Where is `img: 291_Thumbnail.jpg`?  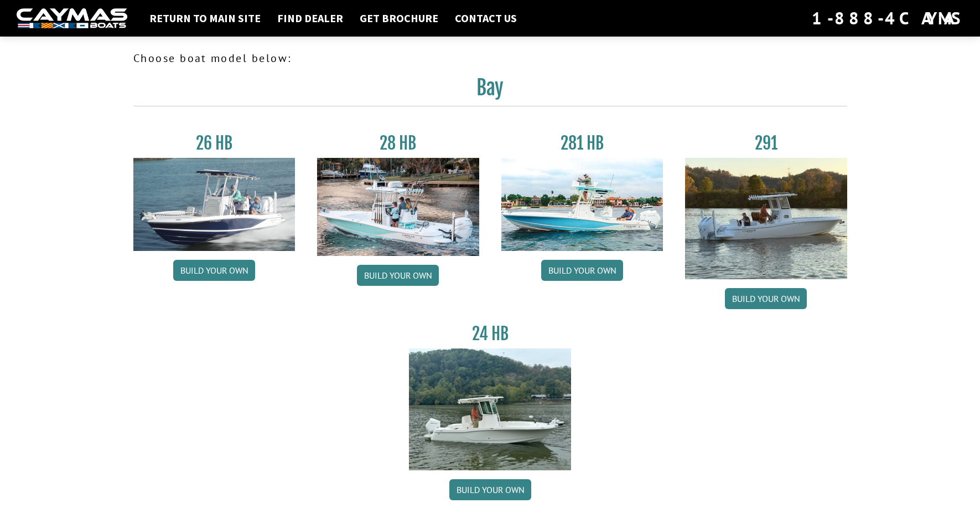 img: 291_Thumbnail.jpg is located at coordinates (766, 218).